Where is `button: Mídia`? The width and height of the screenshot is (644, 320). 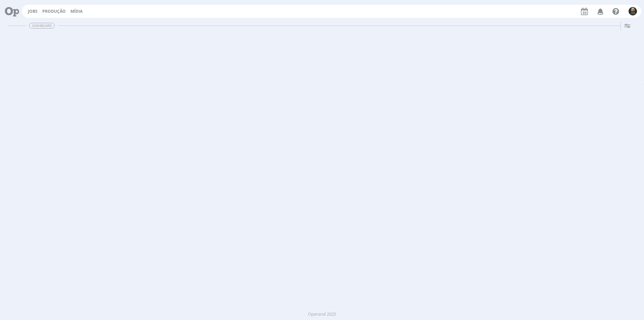
button: Mídia is located at coordinates (77, 12).